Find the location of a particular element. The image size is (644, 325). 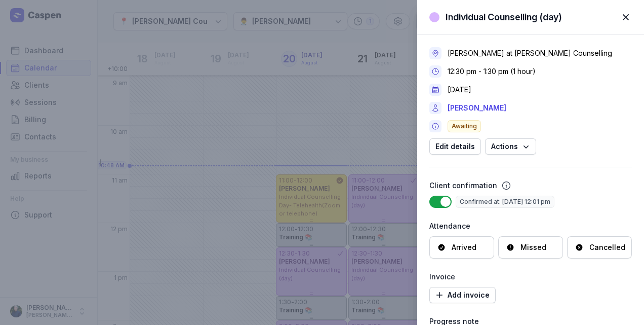

button: Edit details is located at coordinates (455, 147).